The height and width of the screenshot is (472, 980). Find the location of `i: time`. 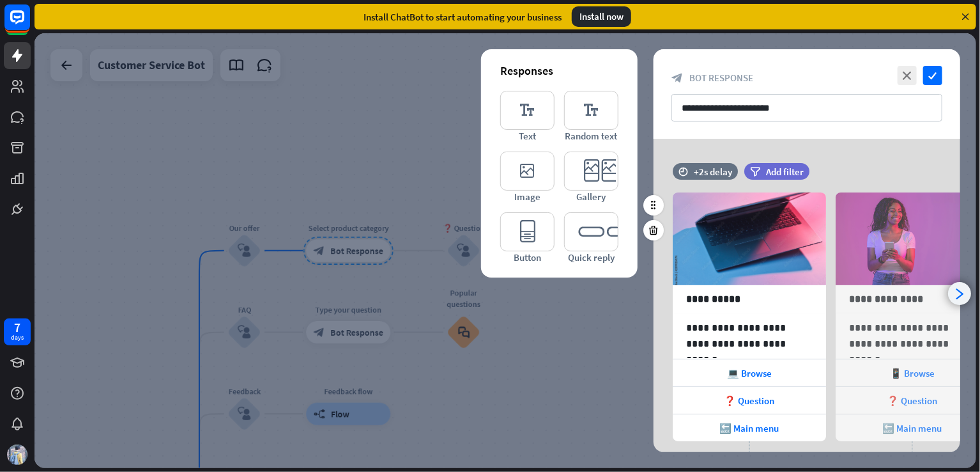

i: time is located at coordinates (683, 171).